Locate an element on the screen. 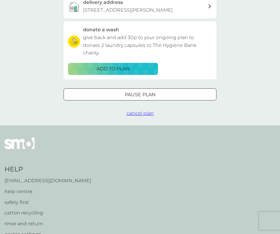 The width and height of the screenshot is (280, 234). p: ADD TO PLAN is located at coordinates (113, 69).